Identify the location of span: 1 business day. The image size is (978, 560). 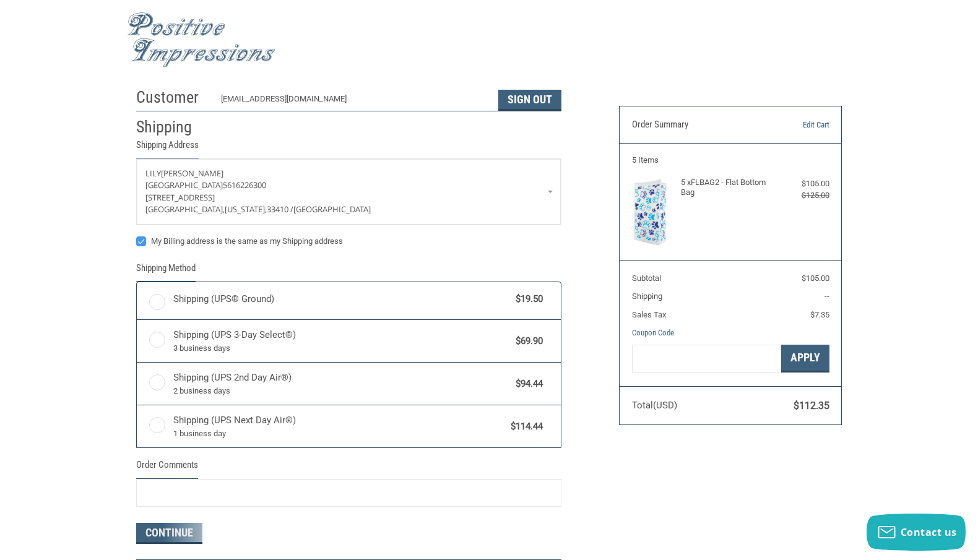
(340, 434).